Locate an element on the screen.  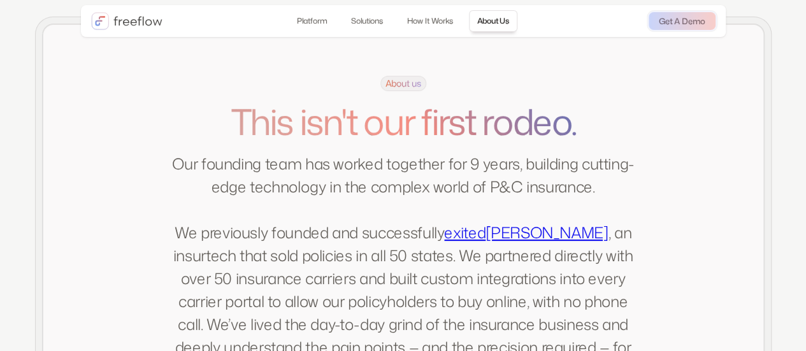
a: Get A Demo is located at coordinates (681, 21).